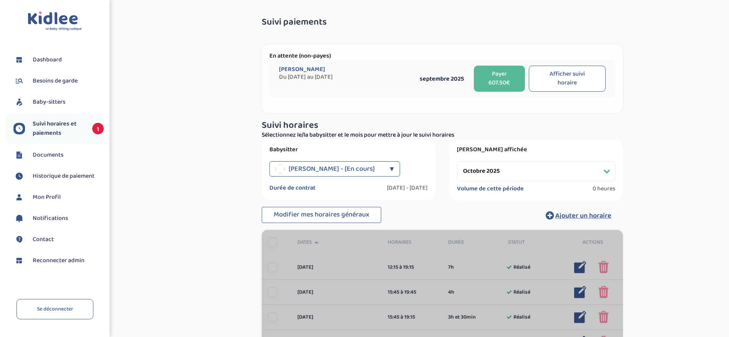  Describe the element at coordinates (19, 155) in the screenshot. I see `img: documents.svg` at that location.